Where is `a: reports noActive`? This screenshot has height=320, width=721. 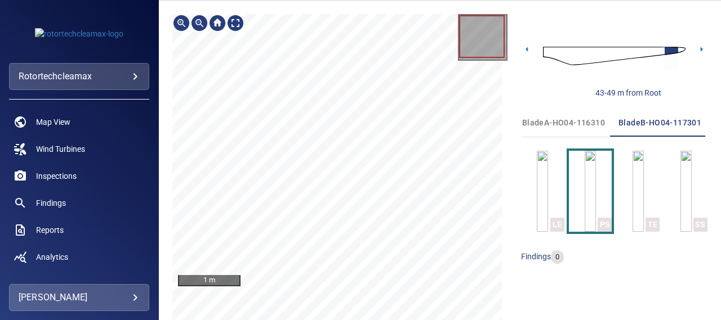 a: reports noActive is located at coordinates (79, 230).